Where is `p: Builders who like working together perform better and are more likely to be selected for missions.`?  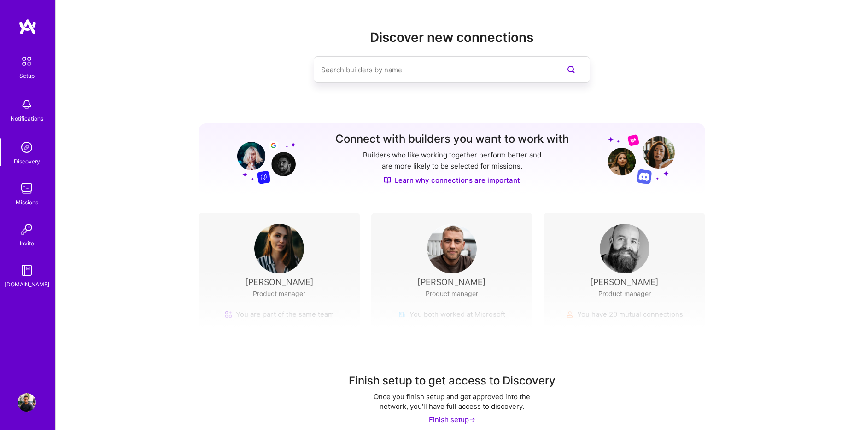 p: Builders who like working together perform better and are more likely to be selected for missions. is located at coordinates (452, 161).